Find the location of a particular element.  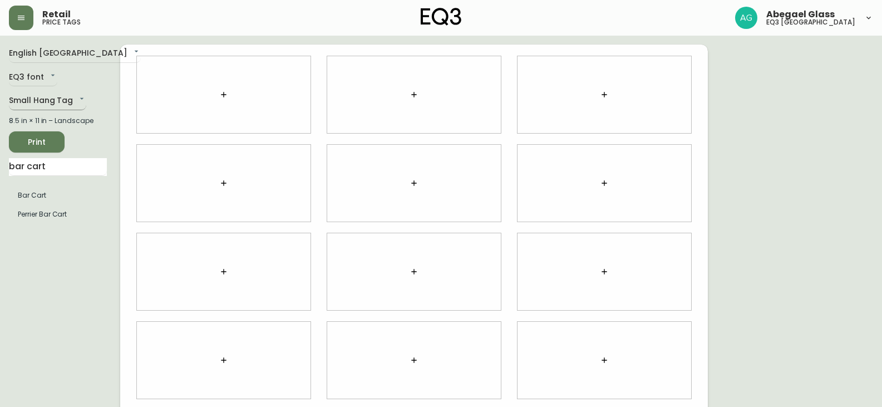

li: Perrier Bar Cart is located at coordinates (58, 214).